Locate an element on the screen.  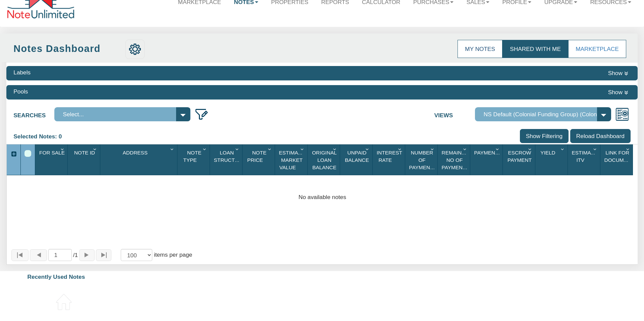
img: edit_filter_icon.png is located at coordinates (202, 114).